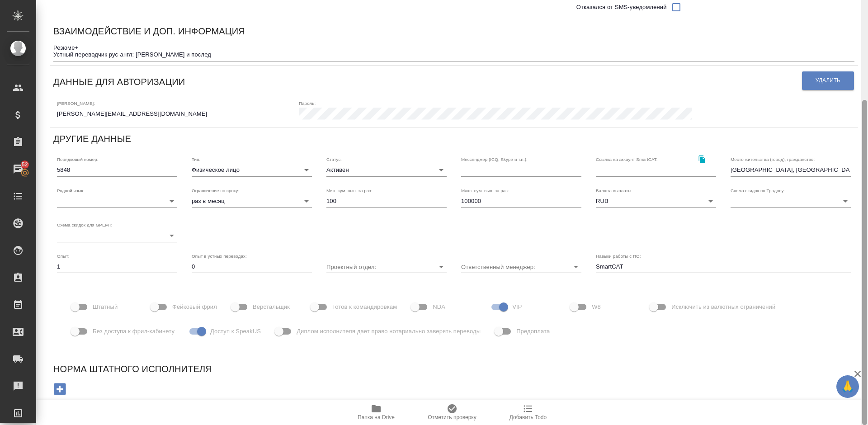 This screenshot has height=425, width=868. What do you see at coordinates (59, 389) in the screenshot?
I see `button: Добавить` at bounding box center [59, 389].